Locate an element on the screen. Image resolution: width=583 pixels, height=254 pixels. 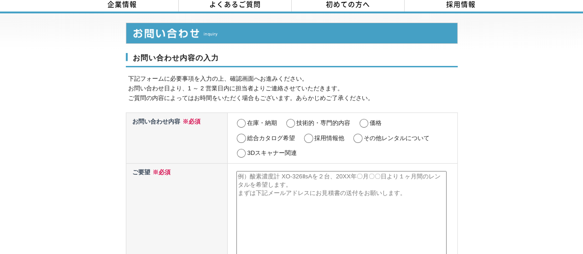
label: その他レンタルについて is located at coordinates (397, 138).